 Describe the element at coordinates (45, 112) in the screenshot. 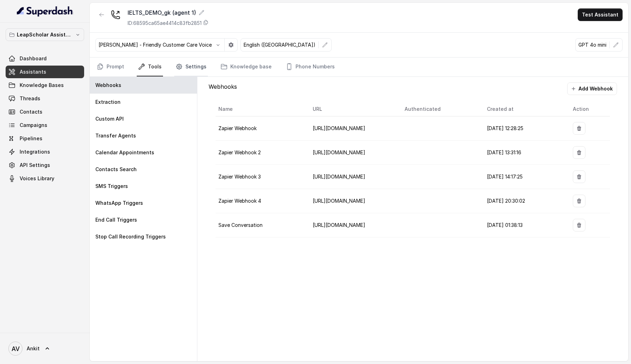

I see `a: Contacts` at that location.